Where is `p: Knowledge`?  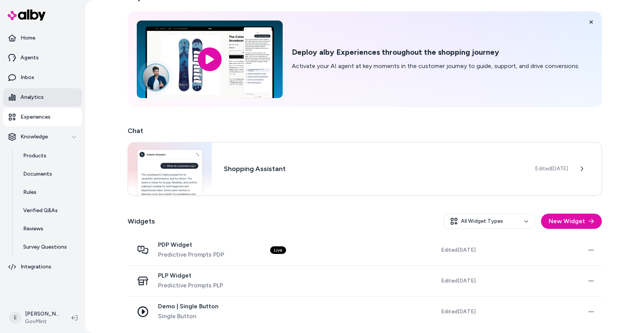 p: Knowledge is located at coordinates (34, 137).